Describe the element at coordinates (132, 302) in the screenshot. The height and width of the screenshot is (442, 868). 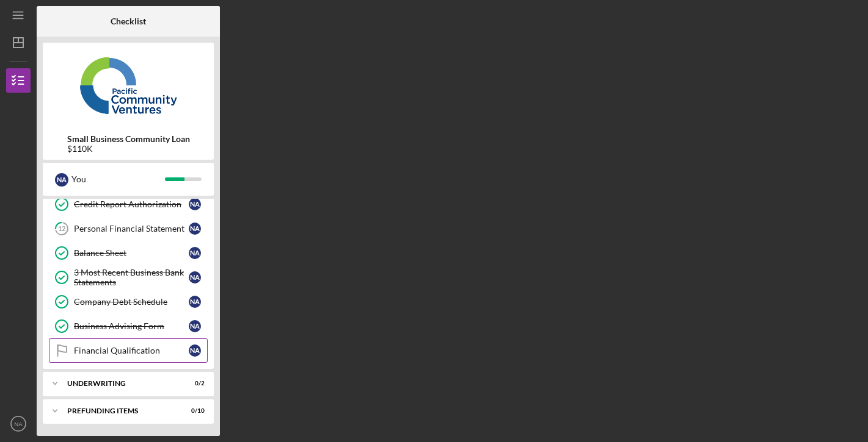
I see `div: Company Debt Schedule` at that location.